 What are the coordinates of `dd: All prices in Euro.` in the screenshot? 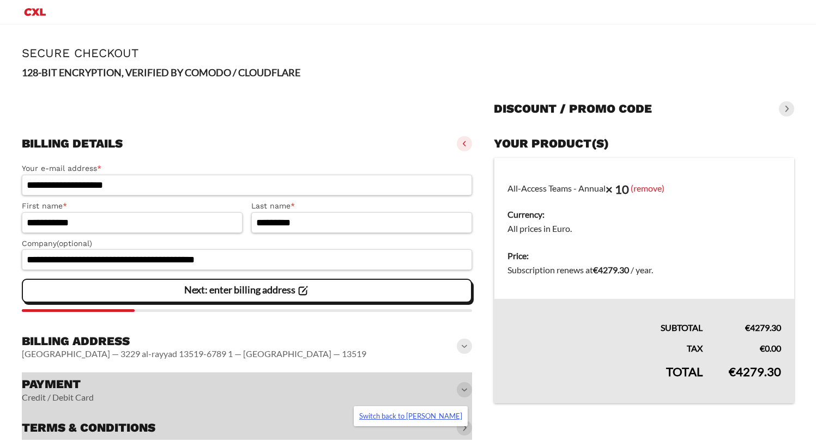 It's located at (644, 229).